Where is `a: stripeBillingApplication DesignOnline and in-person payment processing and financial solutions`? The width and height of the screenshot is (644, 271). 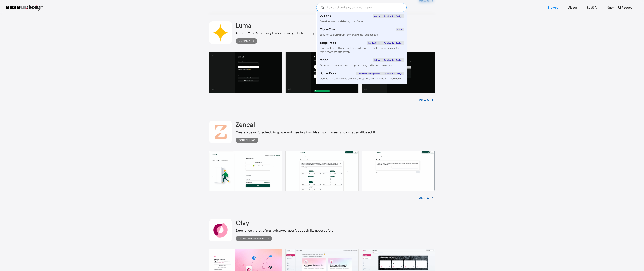 a: stripeBillingApplication DesignOnline and in-person payment processing and financial solutions is located at coordinates (362, 62).